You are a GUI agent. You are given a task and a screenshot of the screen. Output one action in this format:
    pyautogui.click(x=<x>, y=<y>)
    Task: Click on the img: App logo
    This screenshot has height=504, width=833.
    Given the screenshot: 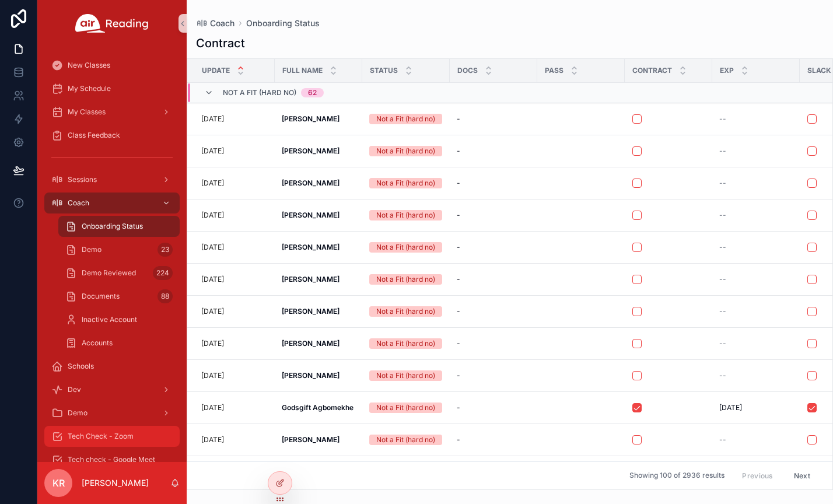 What is the action you would take?
    pyautogui.click(x=112, y=23)
    